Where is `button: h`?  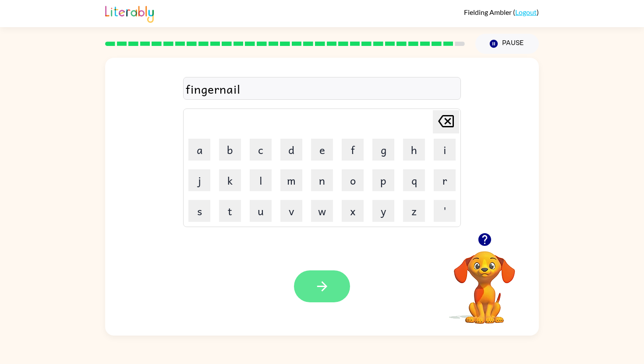 button: h is located at coordinates (414, 150).